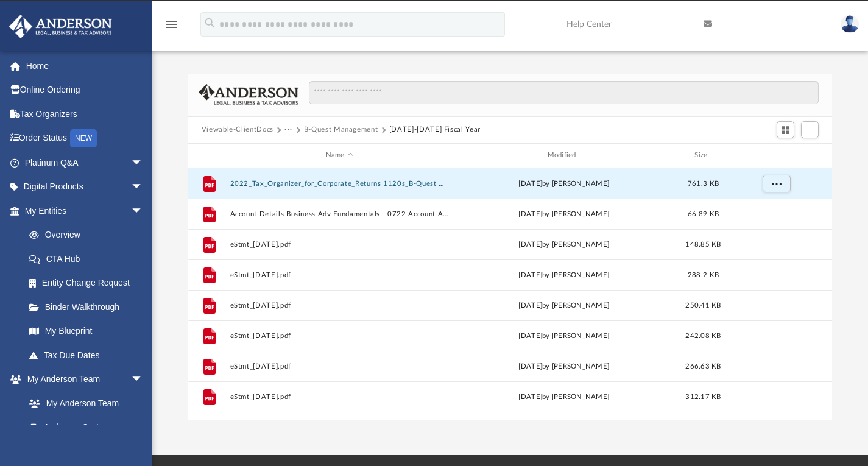 This screenshot has height=466, width=868. What do you see at coordinates (210, 23) in the screenshot?
I see `i: search` at bounding box center [210, 23].